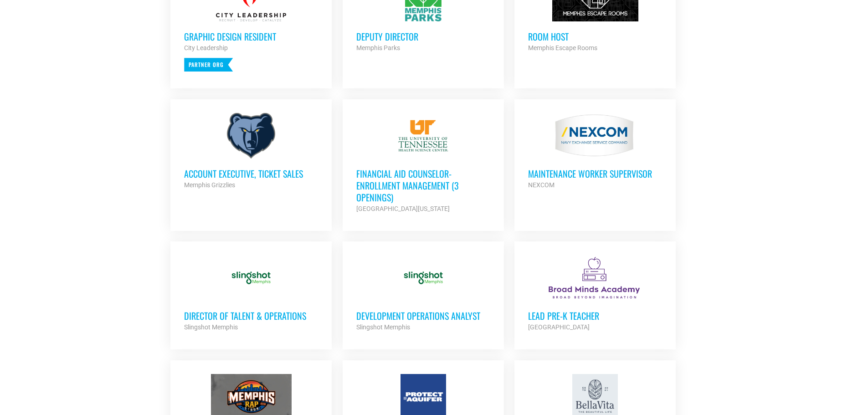 This screenshot has height=415, width=868. I want to click on h3: Lead Pre-K Teacher, so click(595, 315).